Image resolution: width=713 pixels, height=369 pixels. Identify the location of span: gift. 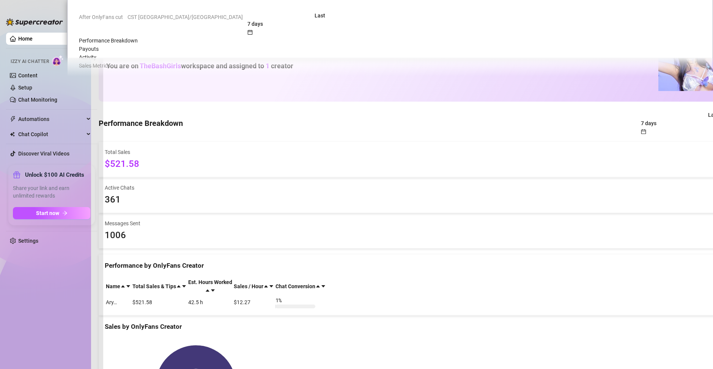
(17, 175).